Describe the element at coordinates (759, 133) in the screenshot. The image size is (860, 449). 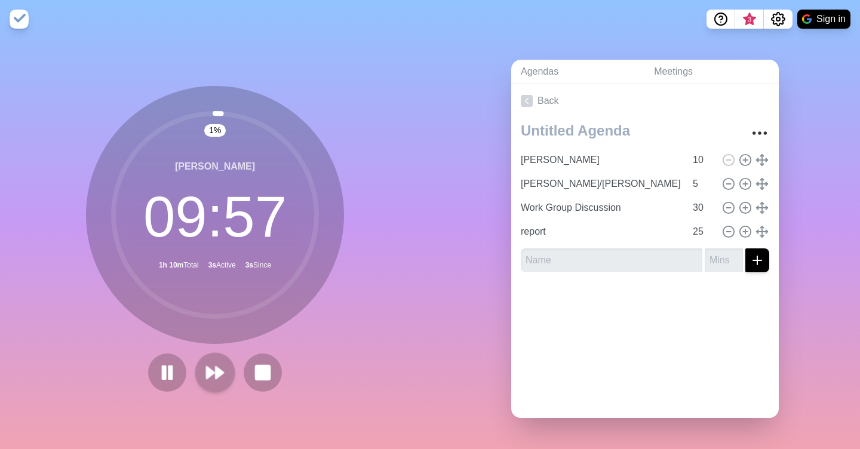
I see `button: More` at that location.